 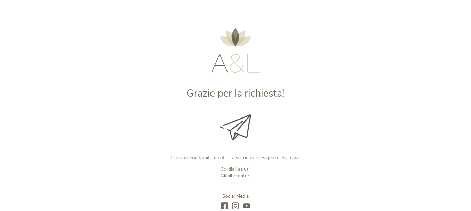 What do you see at coordinates (235, 157) in the screenshot?
I see `p: Elaboreremo subito un’offerta secondo le esigenze espresse.` at bounding box center [235, 157].